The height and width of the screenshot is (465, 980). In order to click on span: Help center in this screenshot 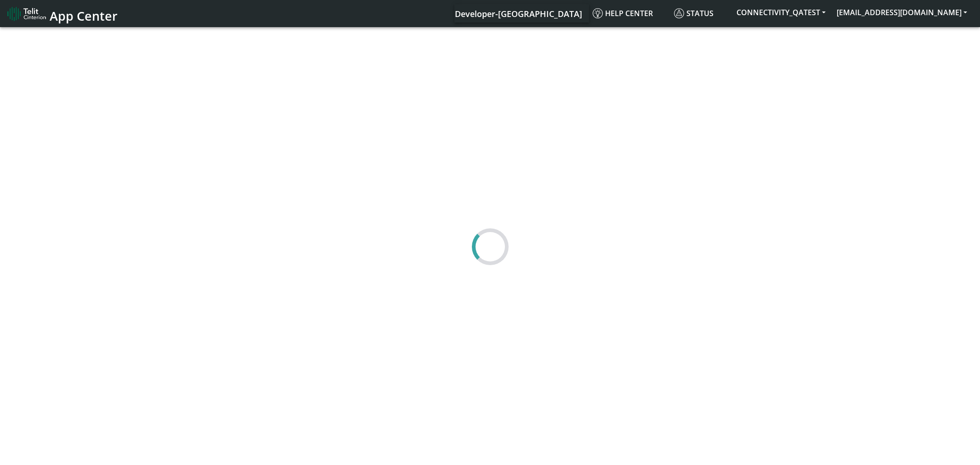, I will do `click(622, 13)`.